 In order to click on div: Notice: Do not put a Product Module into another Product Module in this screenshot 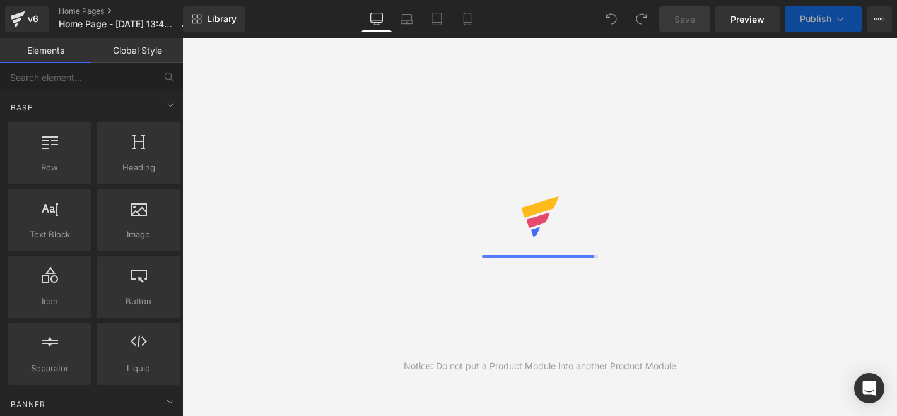, I will do `click(540, 366)`.